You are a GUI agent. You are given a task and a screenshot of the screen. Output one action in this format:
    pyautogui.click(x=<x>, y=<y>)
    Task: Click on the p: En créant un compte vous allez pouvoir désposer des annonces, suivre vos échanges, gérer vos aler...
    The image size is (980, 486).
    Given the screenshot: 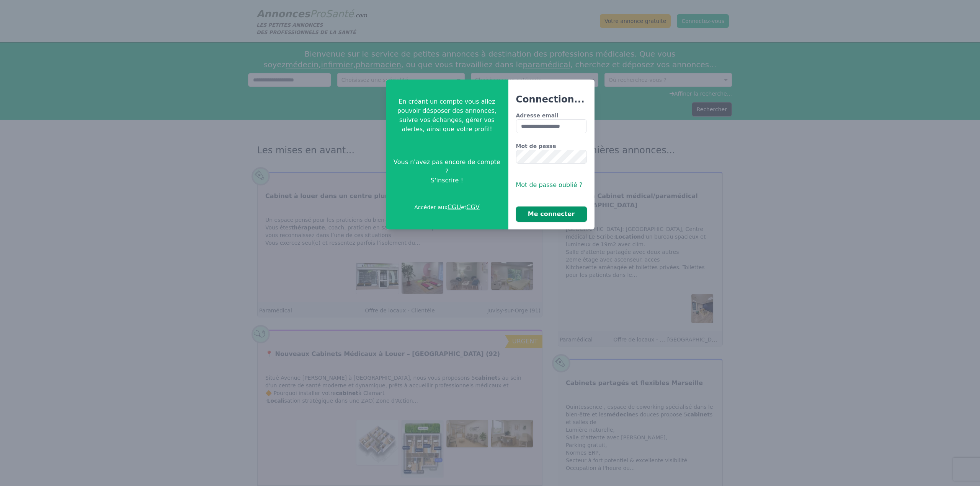 What is the action you would take?
    pyautogui.click(x=447, y=116)
    